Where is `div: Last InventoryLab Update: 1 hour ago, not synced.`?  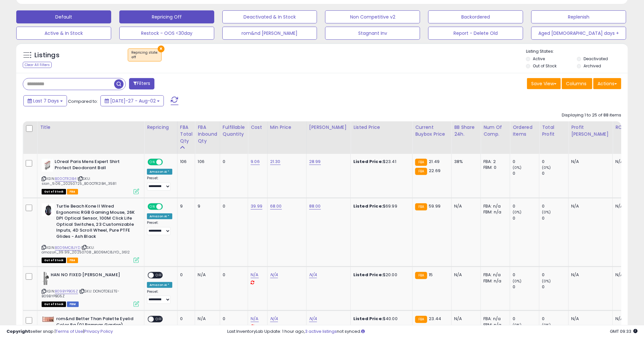
div: Last InventoryLab Update: 1 hour ago, not synced. is located at coordinates (433, 331).